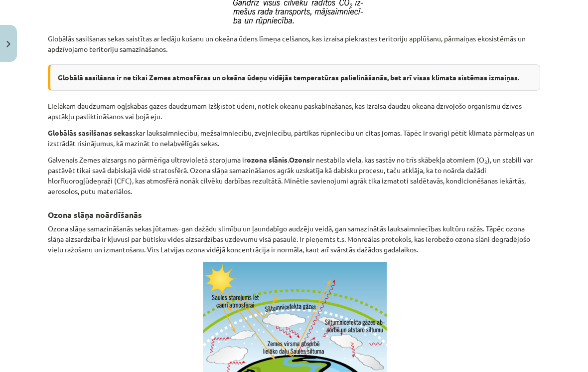 The width and height of the screenshot is (588, 372). What do you see at coordinates (300, 159) in the screenshot?
I see `b: Ozons` at bounding box center [300, 159].